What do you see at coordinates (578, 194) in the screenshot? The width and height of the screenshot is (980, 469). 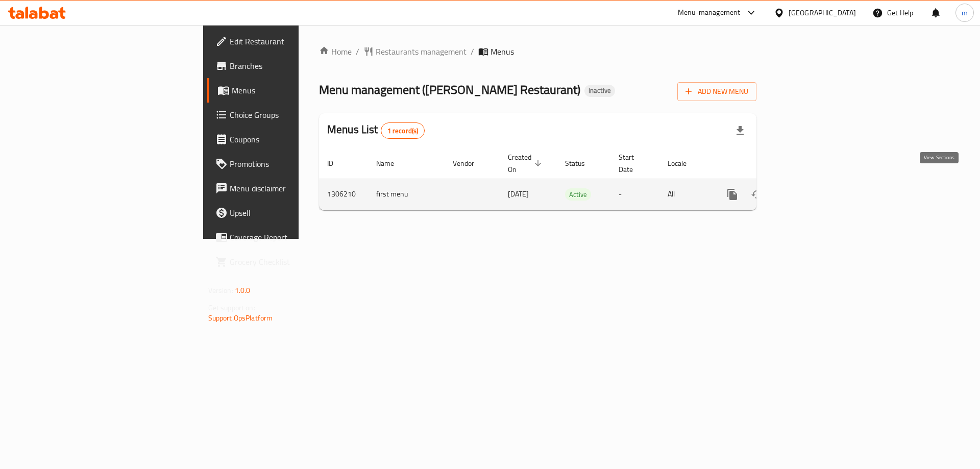 I see `span: Active` at bounding box center [578, 194].